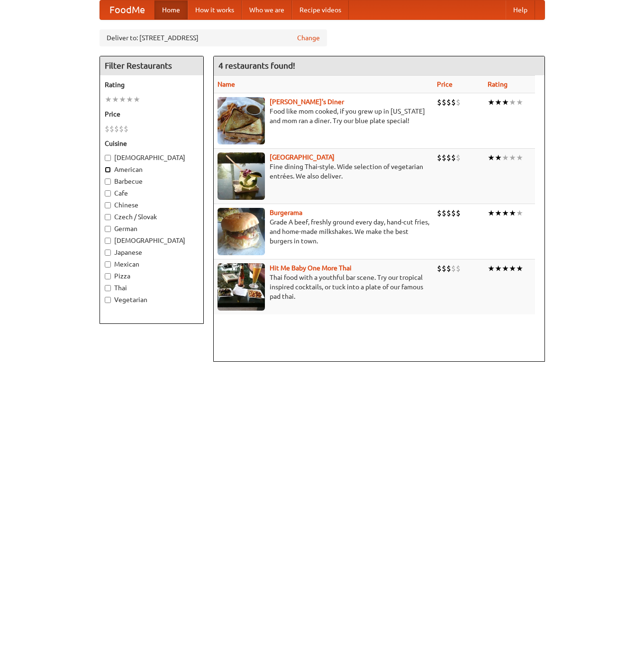  Describe the element at coordinates (323, 232) in the screenshot. I see `p: Grade A beef, freshly ground every day, hand-cut fries, and home-made milkshakes. We make the bes...` at that location.